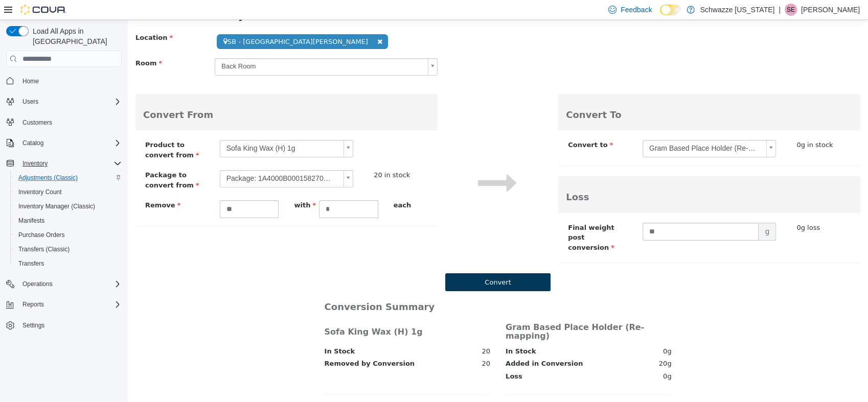  I want to click on h3: Convert From, so click(158, 95).